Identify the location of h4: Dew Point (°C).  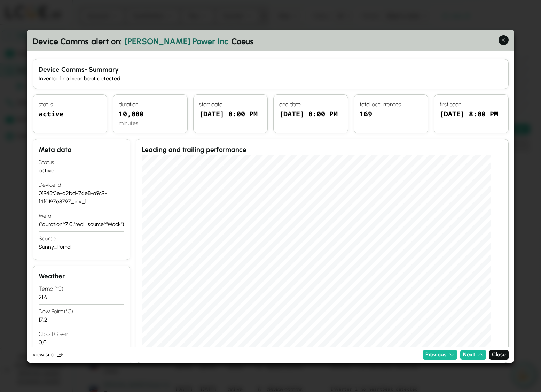
(81, 311).